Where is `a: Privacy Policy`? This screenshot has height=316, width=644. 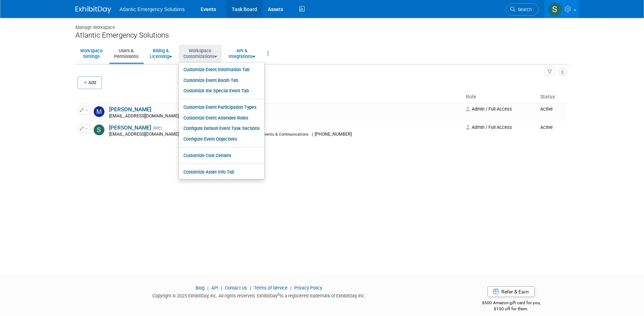 a: Privacy Policy is located at coordinates (308, 287).